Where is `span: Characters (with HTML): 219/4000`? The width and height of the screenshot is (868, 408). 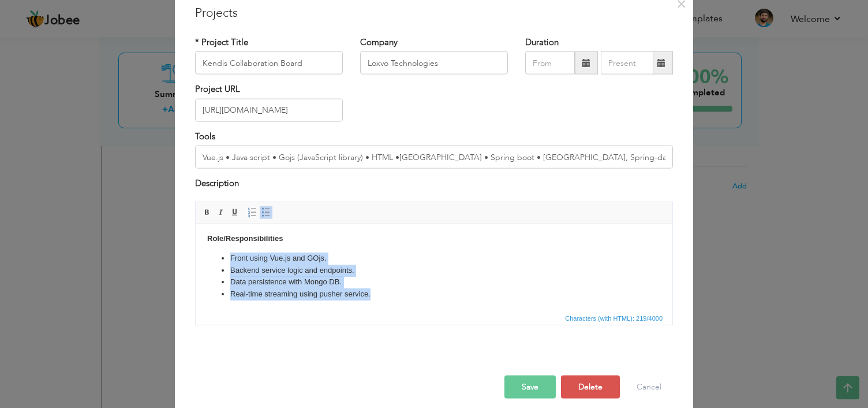
span: Characters (with HTML): 219/4000 is located at coordinates (613, 318).